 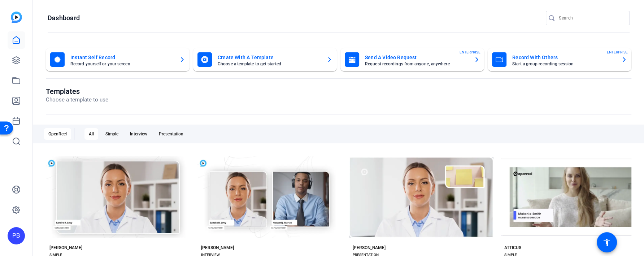 What do you see at coordinates (269, 58) in the screenshot?
I see `mat-card-title: Create With A Template` at bounding box center [269, 58].